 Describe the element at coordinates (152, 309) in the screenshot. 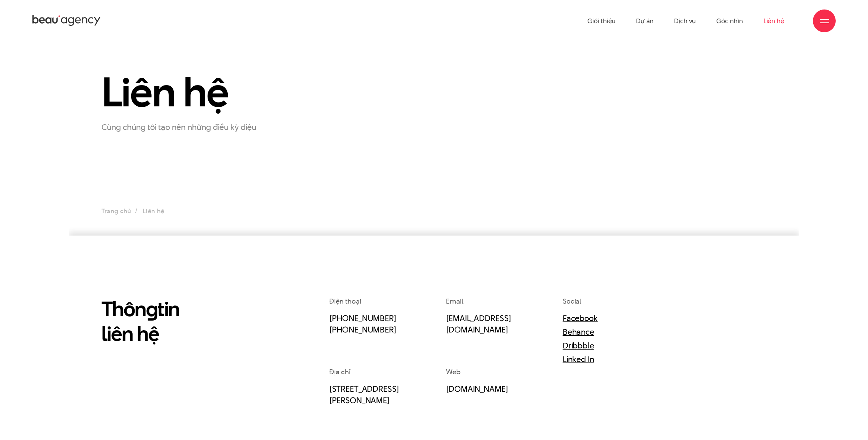

I see `en: g` at that location.